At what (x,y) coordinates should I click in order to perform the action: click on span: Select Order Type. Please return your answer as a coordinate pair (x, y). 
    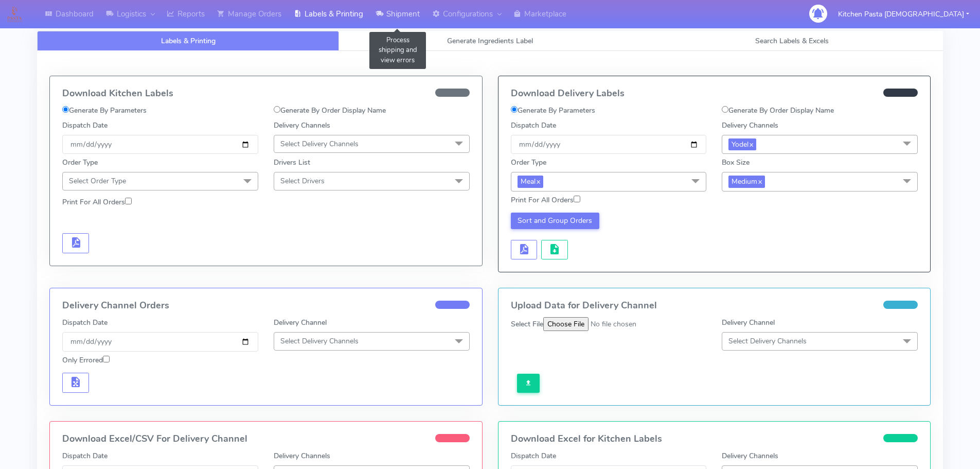
    Looking at the image, I should click on (98, 181).